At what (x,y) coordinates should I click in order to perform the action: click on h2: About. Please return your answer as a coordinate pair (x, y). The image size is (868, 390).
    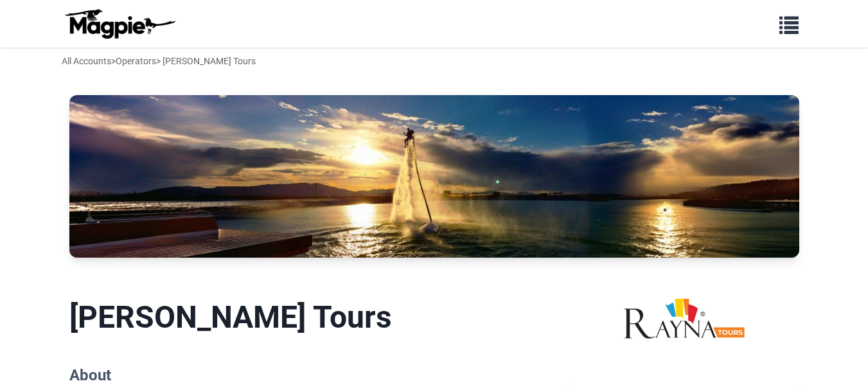
    Looking at the image, I should click on (309, 375).